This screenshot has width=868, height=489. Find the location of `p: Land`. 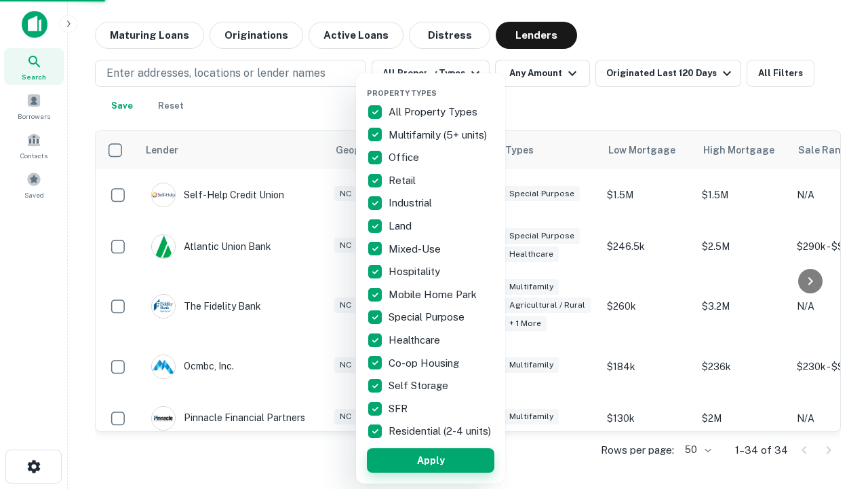

p: Land is located at coordinates (402, 226).